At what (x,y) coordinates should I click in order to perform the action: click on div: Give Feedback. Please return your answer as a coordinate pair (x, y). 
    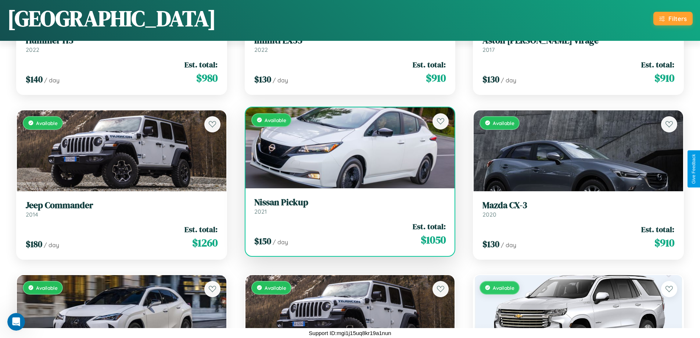
    Looking at the image, I should click on (694, 169).